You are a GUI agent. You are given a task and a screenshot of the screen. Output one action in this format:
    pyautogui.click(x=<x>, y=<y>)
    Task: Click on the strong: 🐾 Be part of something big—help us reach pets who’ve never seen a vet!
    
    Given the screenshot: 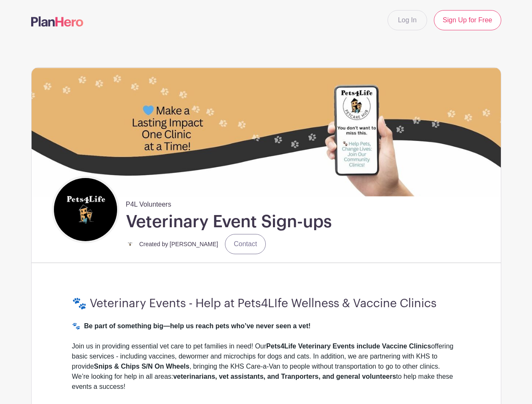 What is the action you would take?
    pyautogui.click(x=191, y=326)
    